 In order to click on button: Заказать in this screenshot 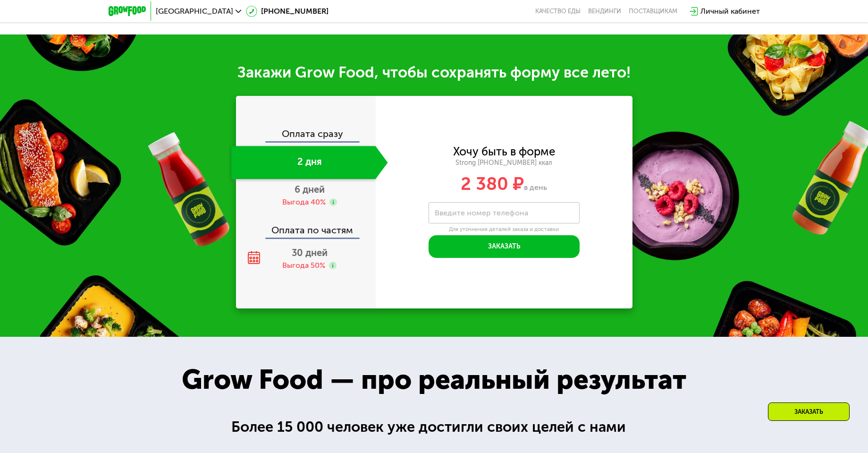, I will do `click(504, 247)`.